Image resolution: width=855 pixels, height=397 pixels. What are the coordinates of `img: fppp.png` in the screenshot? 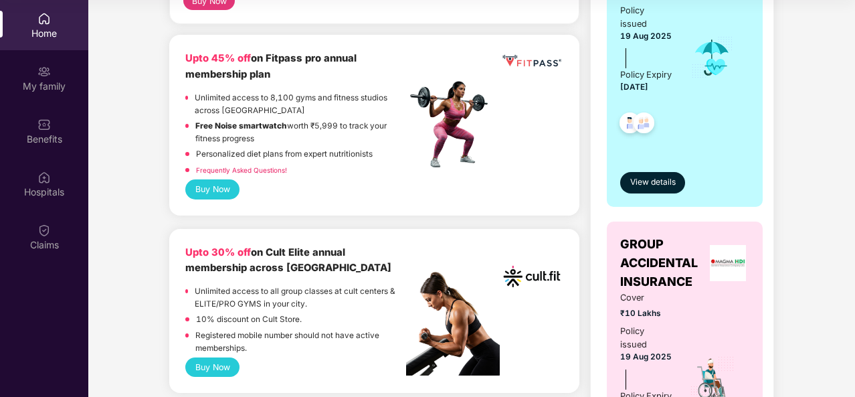 It's located at (532, 60).